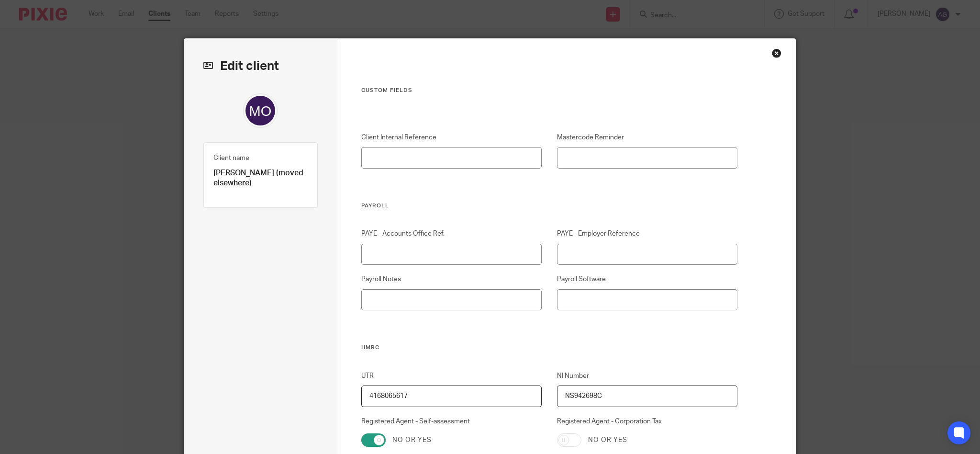  Describe the element at coordinates (549, 348) in the screenshot. I see `h3: HMRC` at that location.